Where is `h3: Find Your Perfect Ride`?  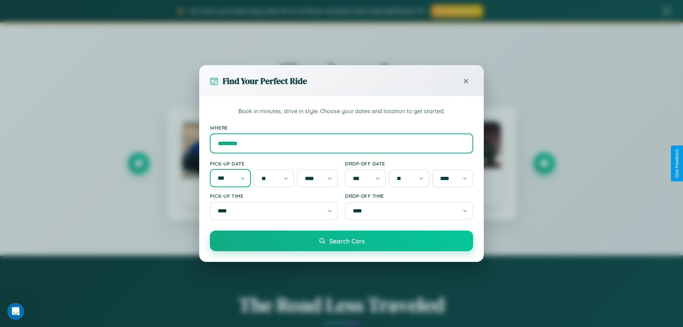
h3: Find Your Perfect Ride is located at coordinates (265, 81).